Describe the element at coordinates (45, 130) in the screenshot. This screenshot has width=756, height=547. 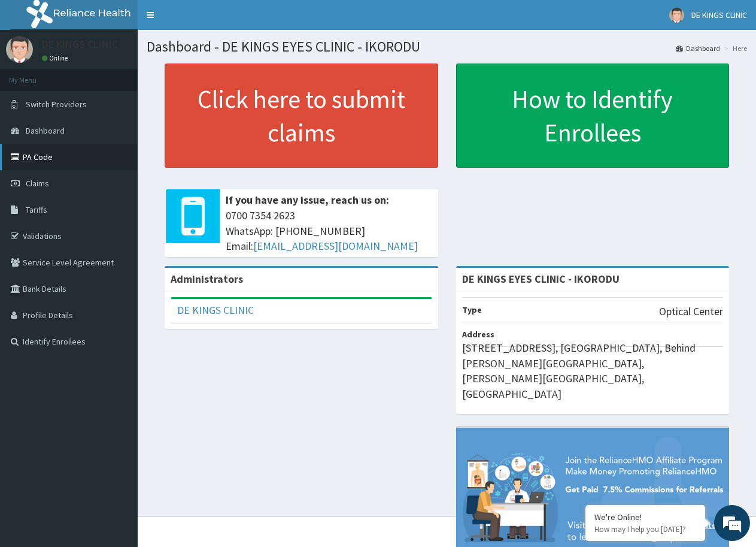
I see `span: Dashboard` at that location.